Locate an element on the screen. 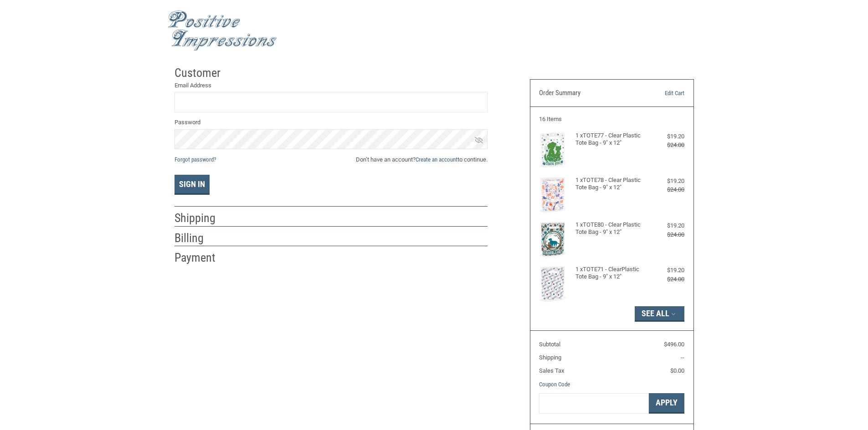 Image resolution: width=868 pixels, height=430 pixels. span: Subtotal is located at coordinates (550, 344).